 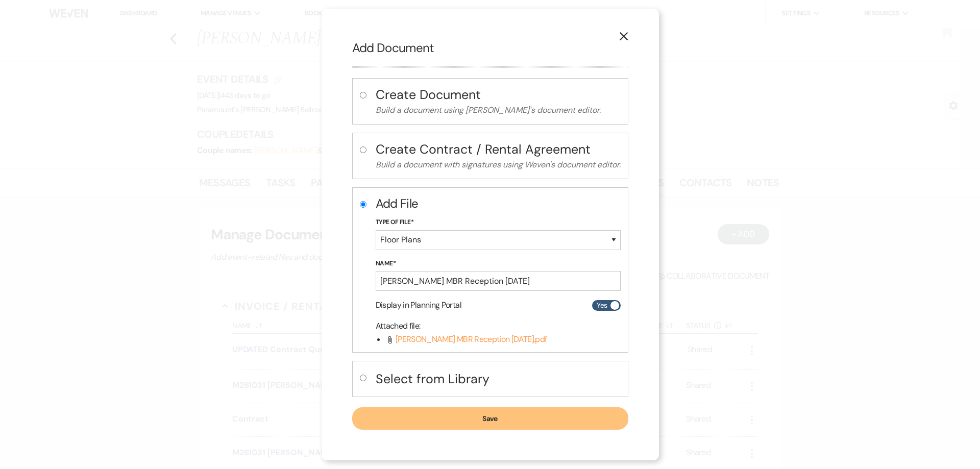 I want to click on span: Yes, so click(x=602, y=305).